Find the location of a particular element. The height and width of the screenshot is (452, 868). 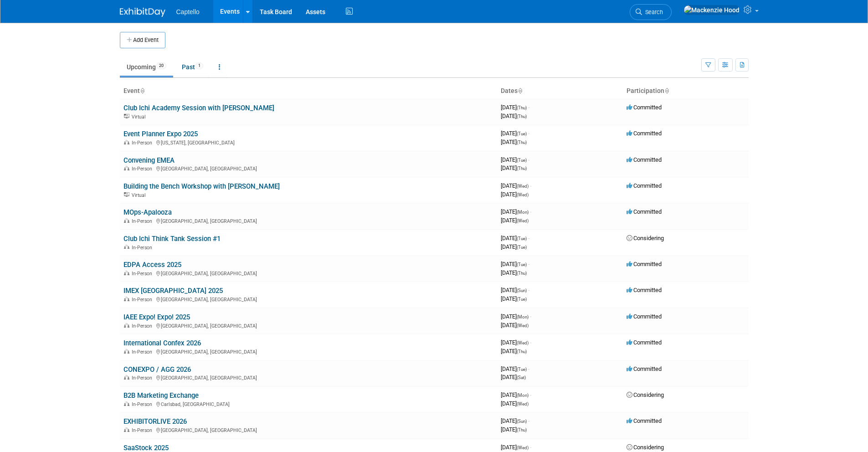

a: EDPA Access 2025 is located at coordinates (152, 265).